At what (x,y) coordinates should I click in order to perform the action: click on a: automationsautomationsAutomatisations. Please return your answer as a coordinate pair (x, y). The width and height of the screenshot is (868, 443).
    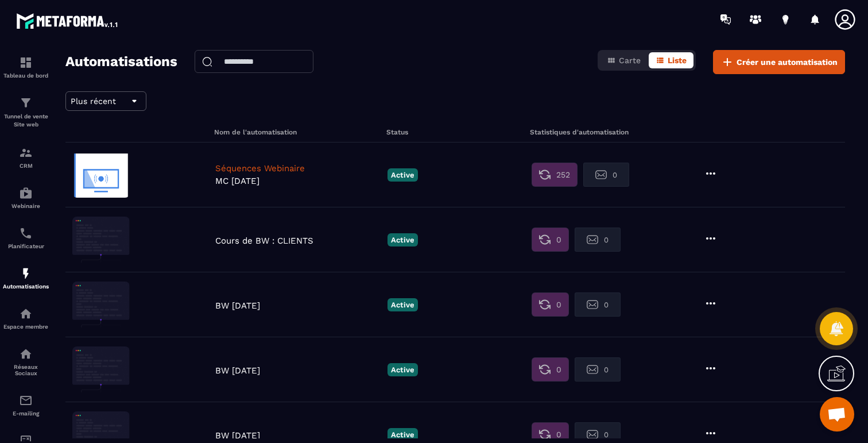
    Looking at the image, I should click on (26, 278).